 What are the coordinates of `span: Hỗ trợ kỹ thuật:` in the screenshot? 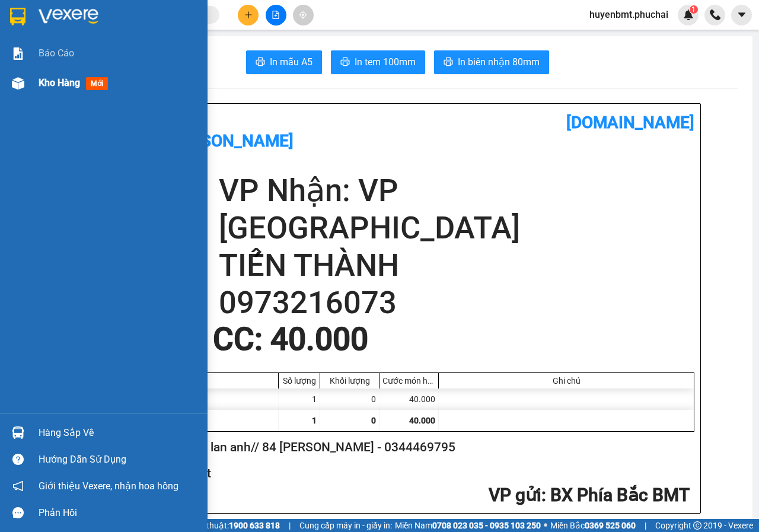 It's located at (225, 526).